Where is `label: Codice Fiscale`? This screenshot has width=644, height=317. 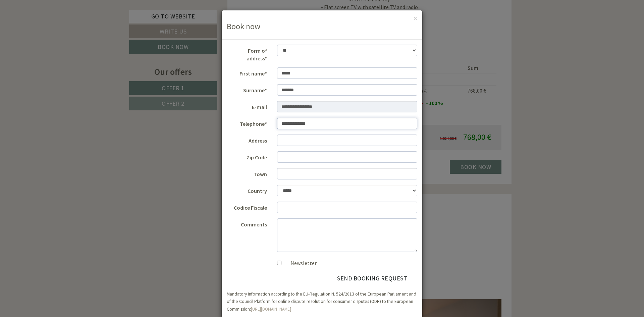
label: Codice Fiscale is located at coordinates (247, 207).